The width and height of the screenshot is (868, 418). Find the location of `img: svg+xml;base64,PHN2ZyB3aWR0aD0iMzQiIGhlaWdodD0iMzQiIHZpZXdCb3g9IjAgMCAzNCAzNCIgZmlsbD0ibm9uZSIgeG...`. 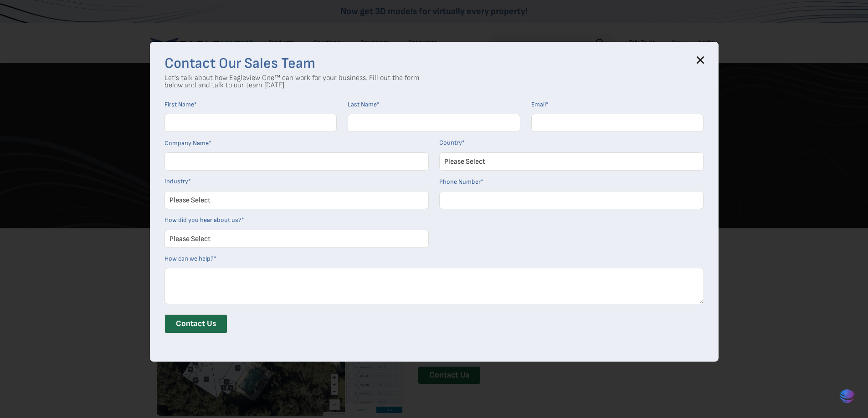

img: svg+xml;base64,PHN2ZyB3aWR0aD0iMzQiIGhlaWdodD0iMzQiIHZpZXdCb3g9IjAgMCAzNCAzNCIgZmlsbD0ibm9uZSIgeG... is located at coordinates (847, 396).